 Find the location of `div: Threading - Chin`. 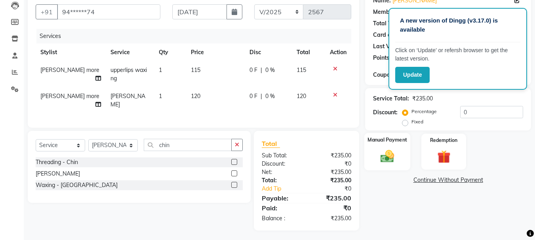

div: Threading - Chin is located at coordinates (57, 162).